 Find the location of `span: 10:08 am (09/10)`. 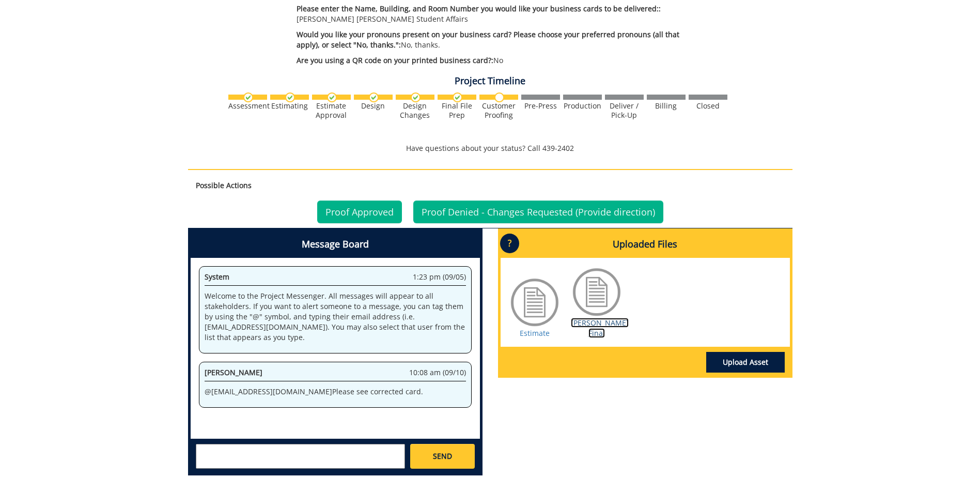

span: 10:08 am (09/10) is located at coordinates (437, 372).